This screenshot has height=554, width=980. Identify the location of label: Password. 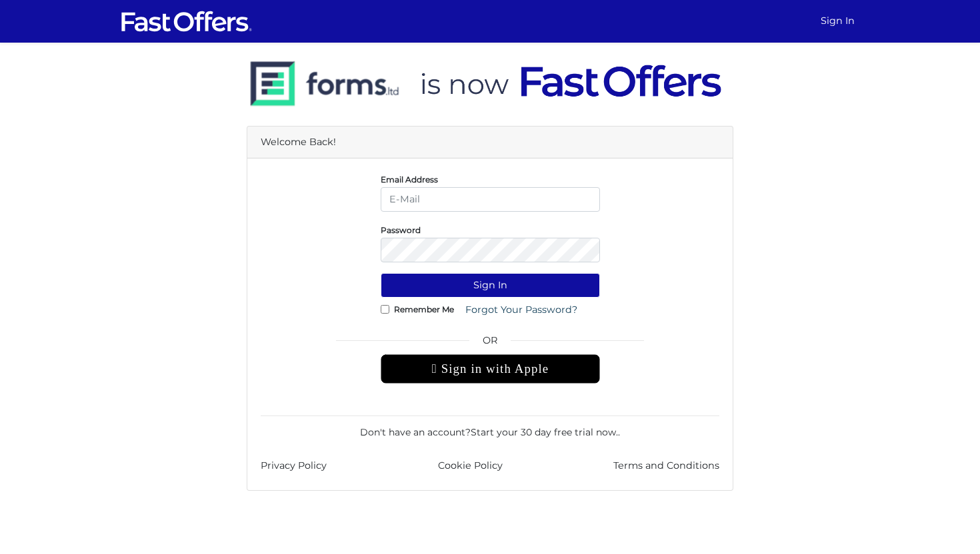
(401, 230).